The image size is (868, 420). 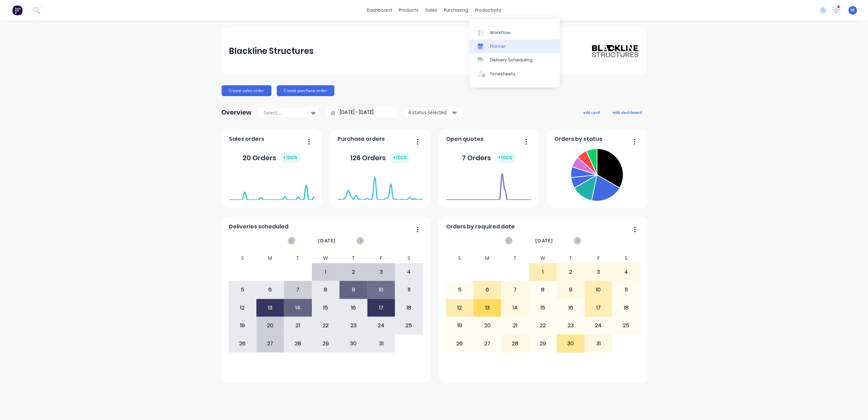 I want to click on div: Delivery Scheduling, so click(x=512, y=60).